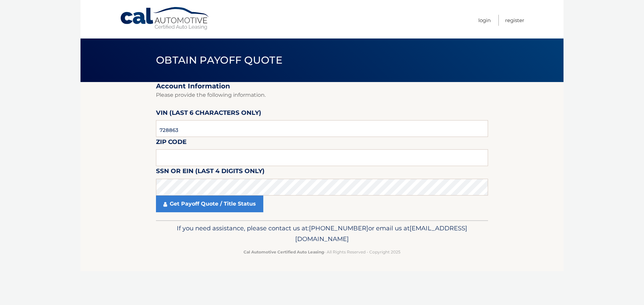  Describe the element at coordinates (219, 60) in the screenshot. I see `span: Obtain Payoff Quote` at that location.